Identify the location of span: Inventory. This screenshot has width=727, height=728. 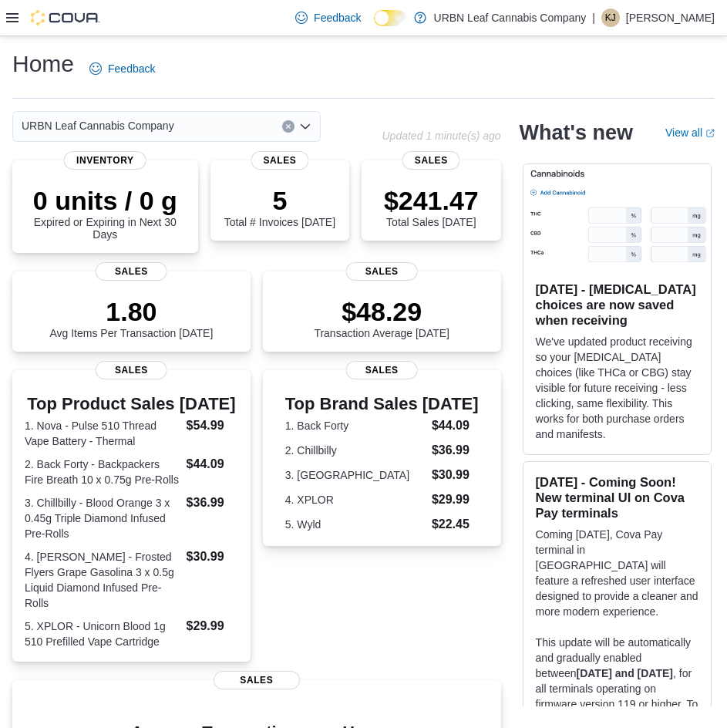
(105, 160).